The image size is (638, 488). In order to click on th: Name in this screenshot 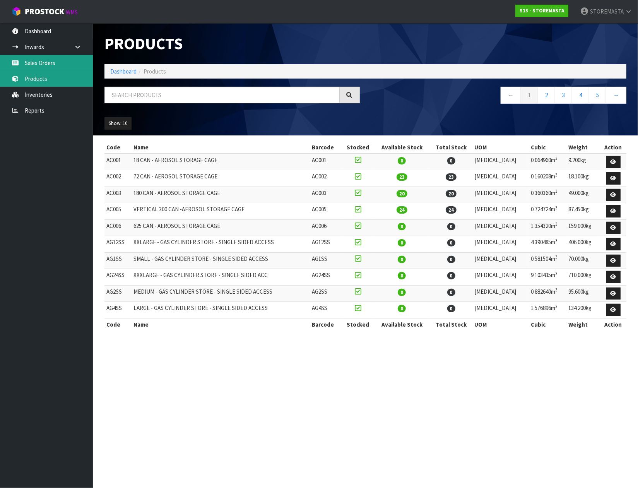, I will do `click(221, 324)`.